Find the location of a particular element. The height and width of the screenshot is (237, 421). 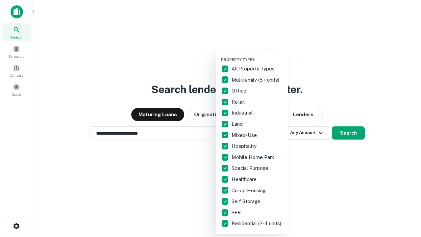

p: Mixed-Use is located at coordinates (245, 135).